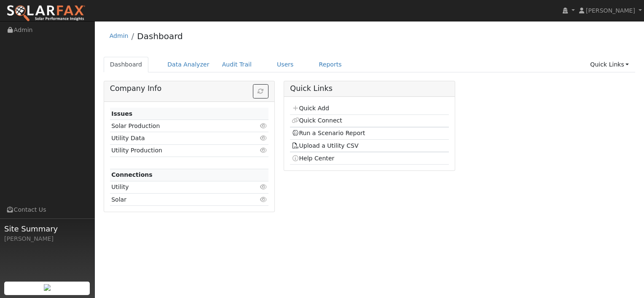 The image size is (644, 298). What do you see at coordinates (47, 229) in the screenshot?
I see `span: Site Summary` at bounding box center [47, 229].